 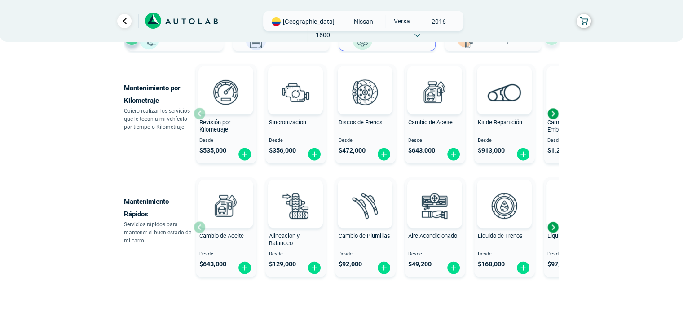 I want to click on span: NISSAN, so click(x=363, y=22).